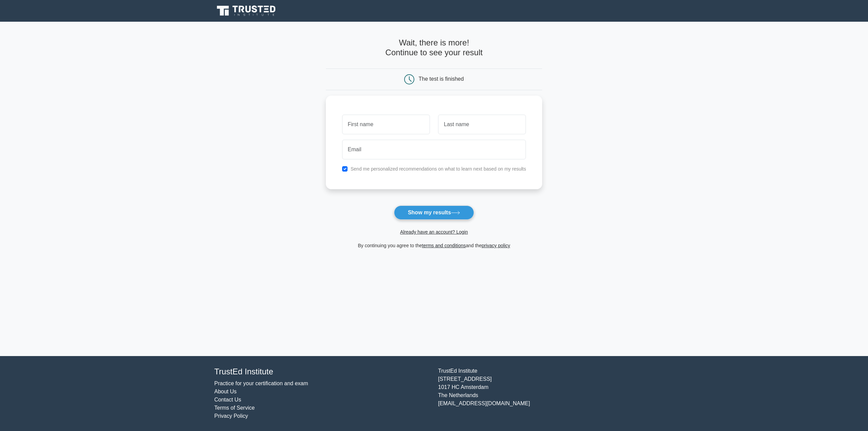  I want to click on h4: TrustEd Institute, so click(322, 372).